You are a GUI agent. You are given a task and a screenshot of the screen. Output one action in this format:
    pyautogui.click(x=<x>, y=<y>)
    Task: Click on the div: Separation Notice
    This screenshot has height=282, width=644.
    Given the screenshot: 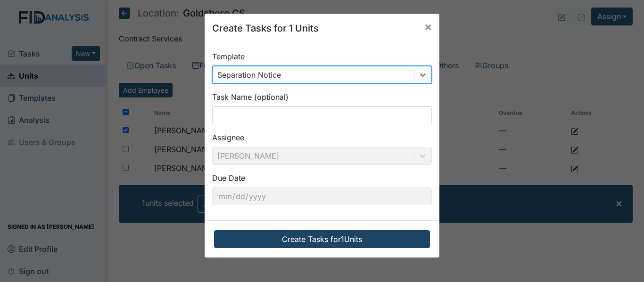 What is the action you would take?
    pyautogui.click(x=249, y=75)
    